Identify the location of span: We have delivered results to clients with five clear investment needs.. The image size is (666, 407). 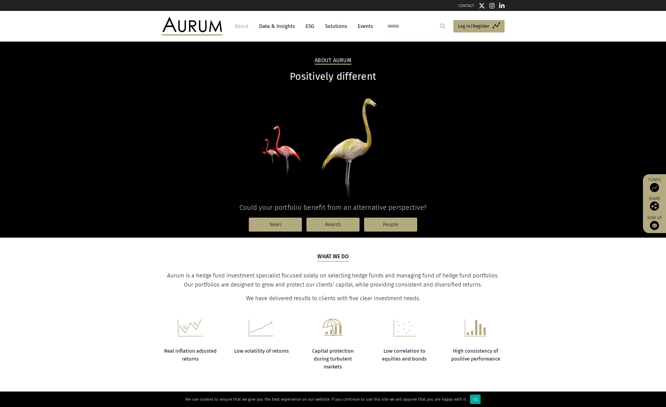
(333, 298).